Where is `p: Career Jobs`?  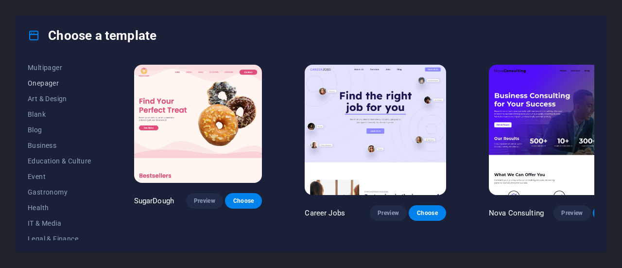 p: Career Jobs is located at coordinates (324, 213).